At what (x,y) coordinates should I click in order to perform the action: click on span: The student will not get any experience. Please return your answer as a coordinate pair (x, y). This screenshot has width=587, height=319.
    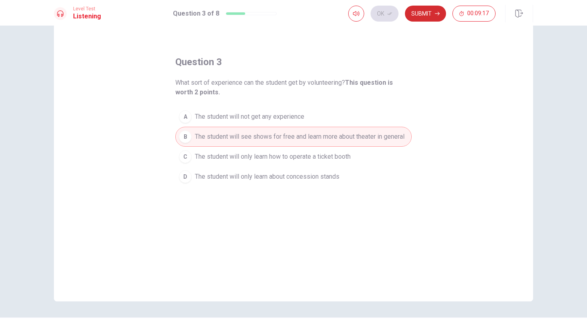
    Looking at the image, I should click on (249, 117).